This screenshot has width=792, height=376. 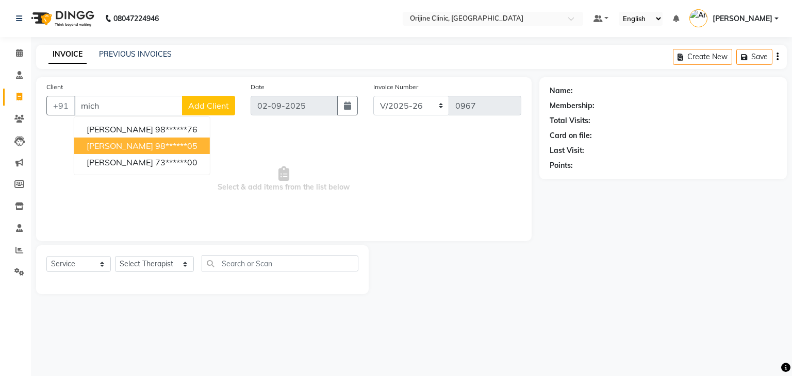 I want to click on a: PREVIOUS INVOICES, so click(x=135, y=54).